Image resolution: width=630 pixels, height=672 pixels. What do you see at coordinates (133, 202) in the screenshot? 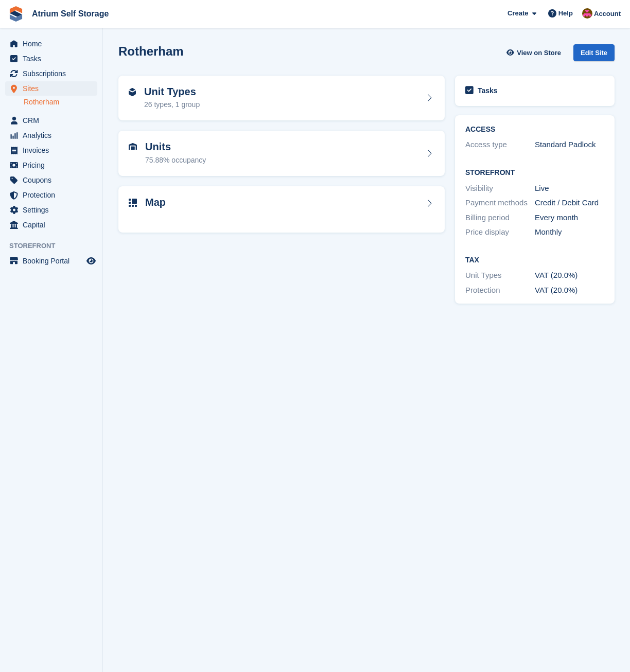
I see `img: map-icn-33ee37083ee616e46c38cad1a60f524a97daa1e2b2c8c0bc3eb3415660979fc1.svg` at bounding box center [133, 202].